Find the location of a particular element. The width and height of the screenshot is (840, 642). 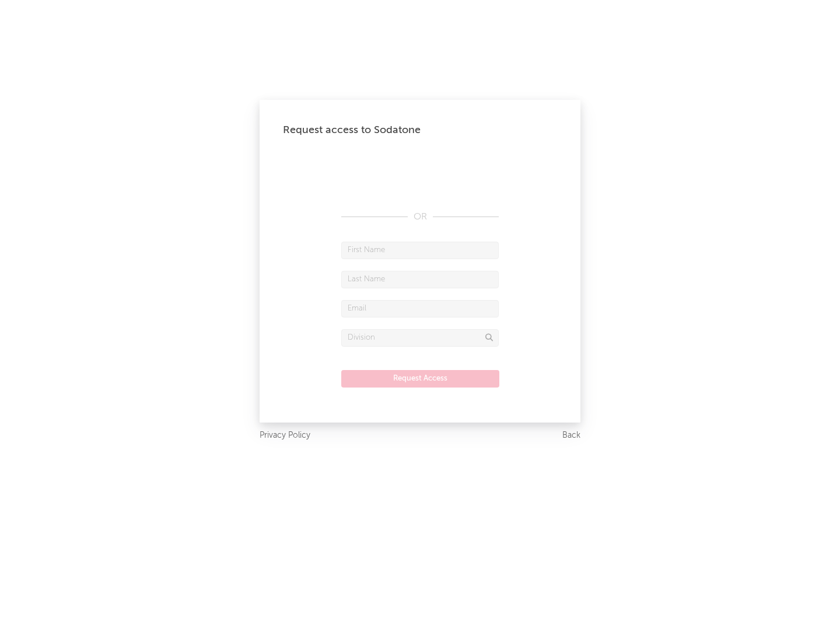

input: Division is located at coordinates (420, 338).